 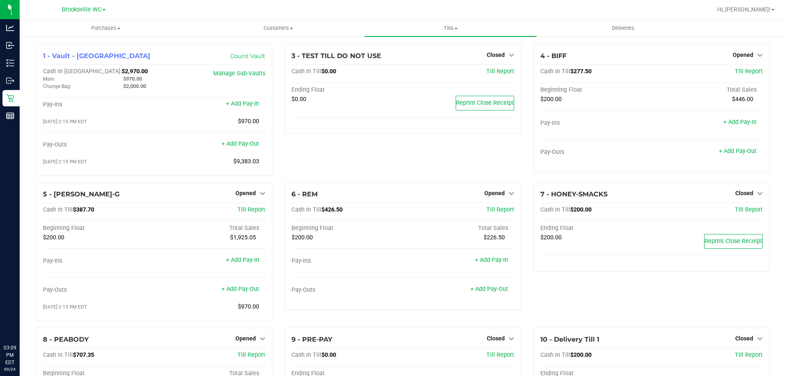 I want to click on inline-svg: Retail, so click(x=10, y=98).